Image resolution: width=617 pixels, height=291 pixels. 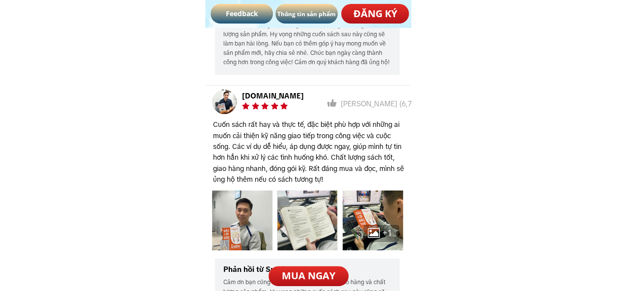 I want to click on p: ĐĂNG KÝ, so click(x=375, y=14).